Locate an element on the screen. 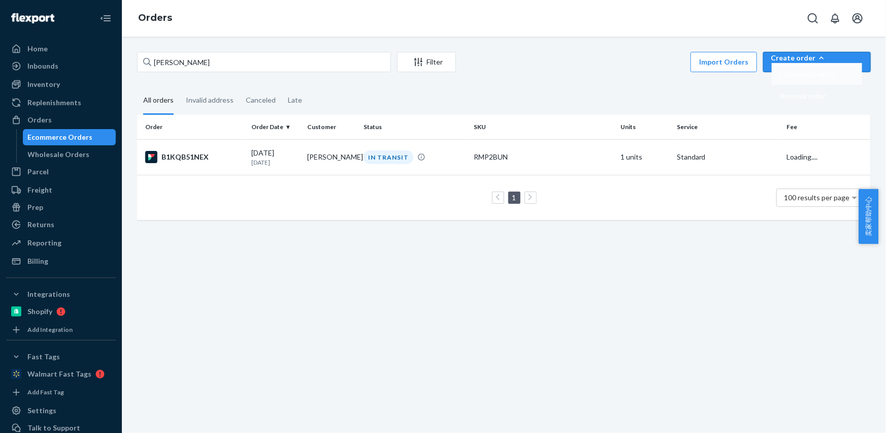 This screenshot has height=433, width=886. th: Fee is located at coordinates (826, 127).